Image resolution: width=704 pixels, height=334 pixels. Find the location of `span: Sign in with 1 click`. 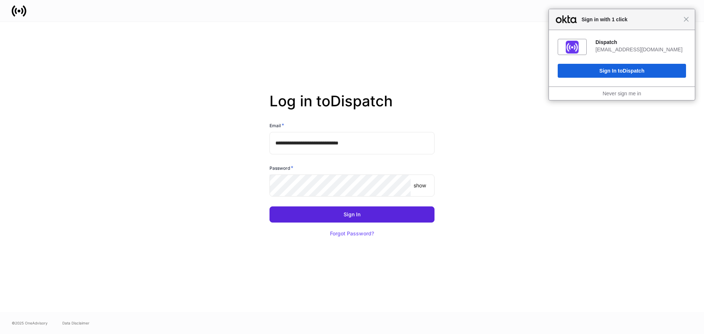

span: Sign in with 1 click is located at coordinates (630, 19).